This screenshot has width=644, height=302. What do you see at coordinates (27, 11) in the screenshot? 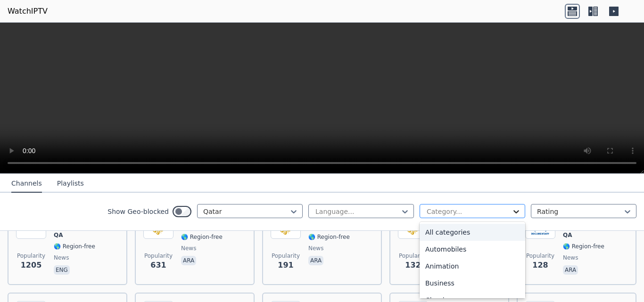
I see `a: WatchIPTV` at bounding box center [27, 11].